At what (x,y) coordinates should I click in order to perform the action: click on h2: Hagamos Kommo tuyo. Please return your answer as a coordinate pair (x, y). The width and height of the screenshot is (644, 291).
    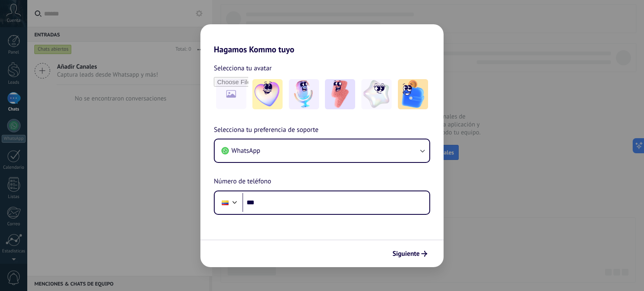
    Looking at the image, I should click on (322, 39).